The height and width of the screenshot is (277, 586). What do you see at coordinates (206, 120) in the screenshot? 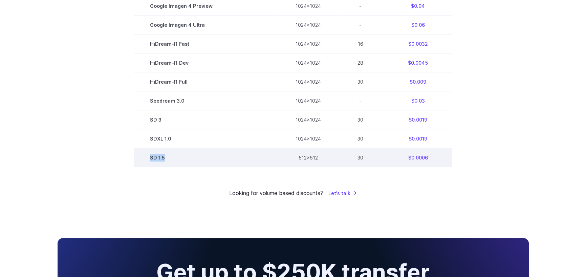
I see `td: SD 3` at bounding box center [206, 120].